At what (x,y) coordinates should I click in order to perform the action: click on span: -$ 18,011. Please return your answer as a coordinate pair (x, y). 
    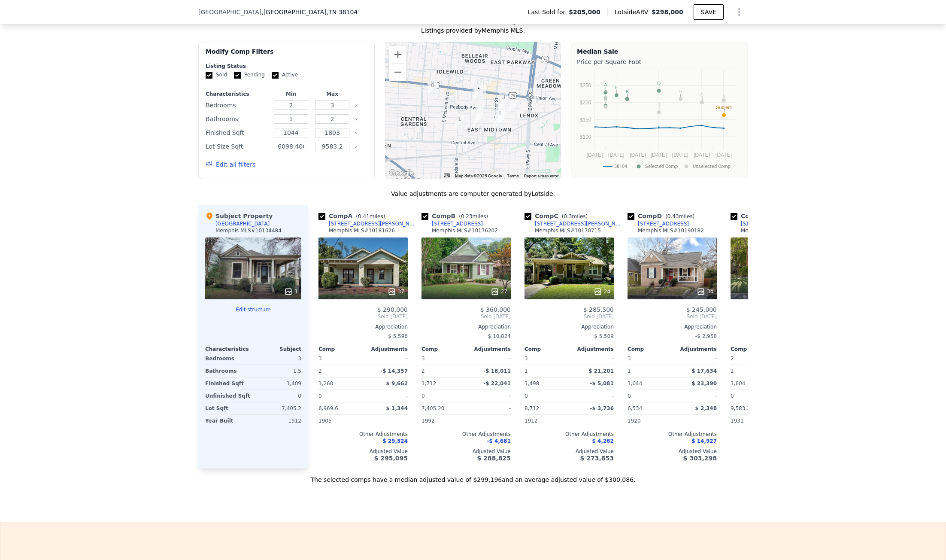
    Looking at the image, I should click on (497, 371).